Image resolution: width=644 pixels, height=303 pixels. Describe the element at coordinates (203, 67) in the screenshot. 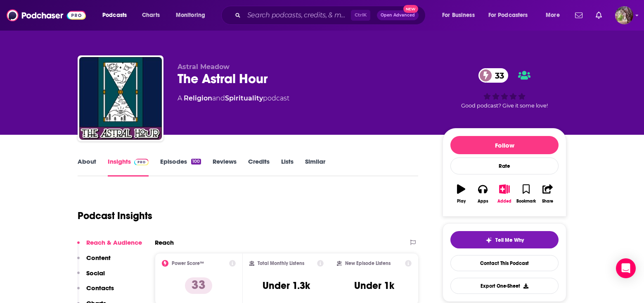

I see `span: Astral Meadow` at that location.